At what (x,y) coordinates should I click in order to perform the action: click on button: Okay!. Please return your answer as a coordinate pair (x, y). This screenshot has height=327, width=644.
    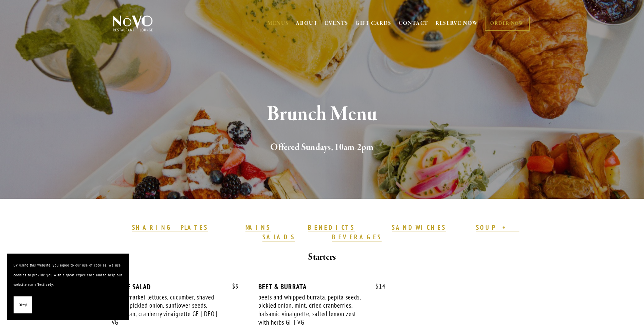
    Looking at the image, I should click on (23, 305).